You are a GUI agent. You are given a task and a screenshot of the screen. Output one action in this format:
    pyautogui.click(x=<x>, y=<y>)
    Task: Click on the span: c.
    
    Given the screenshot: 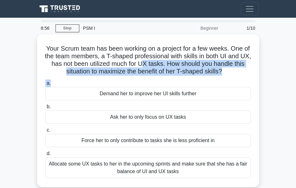 What is the action you would take?
    pyautogui.click(x=49, y=130)
    